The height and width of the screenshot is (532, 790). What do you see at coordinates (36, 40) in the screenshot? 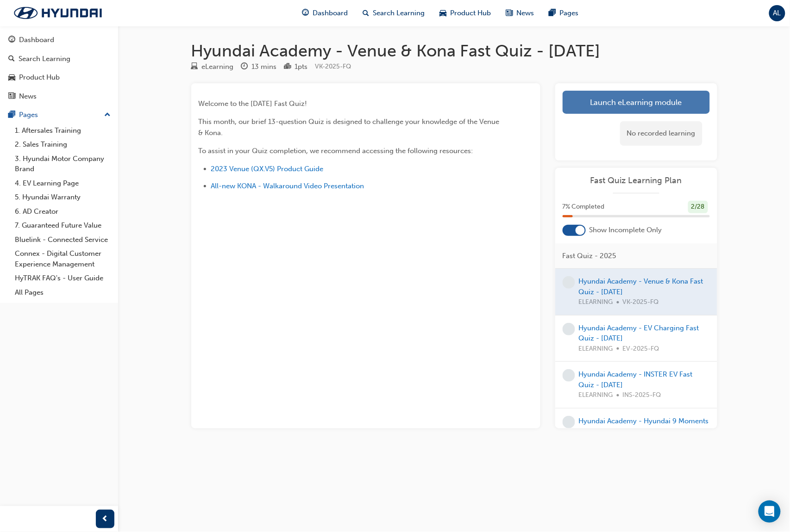
I see `div: Dashboard` at bounding box center [36, 40].